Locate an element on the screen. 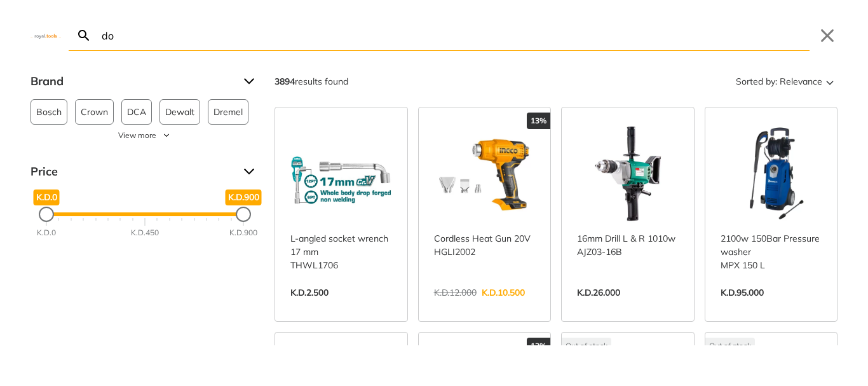  span: Brand is located at coordinates (132, 81).